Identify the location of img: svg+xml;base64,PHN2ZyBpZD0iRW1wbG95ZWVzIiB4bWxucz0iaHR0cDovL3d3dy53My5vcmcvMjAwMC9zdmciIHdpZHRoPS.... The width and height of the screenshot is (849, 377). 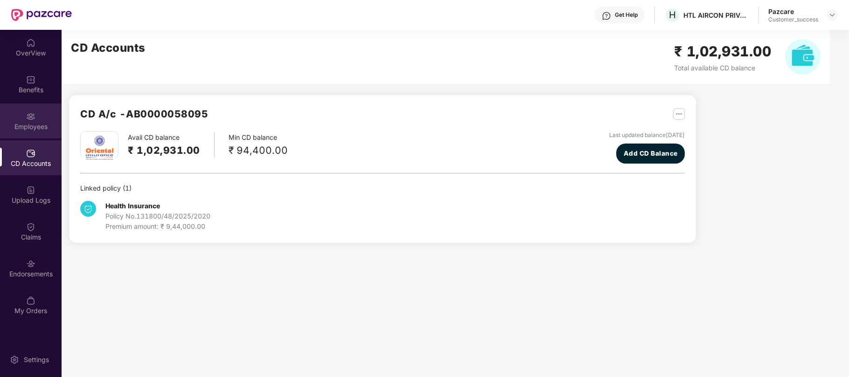
(31, 117).